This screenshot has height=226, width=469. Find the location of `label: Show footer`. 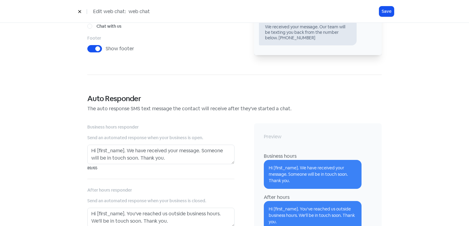

label: Show footer is located at coordinates (120, 49).